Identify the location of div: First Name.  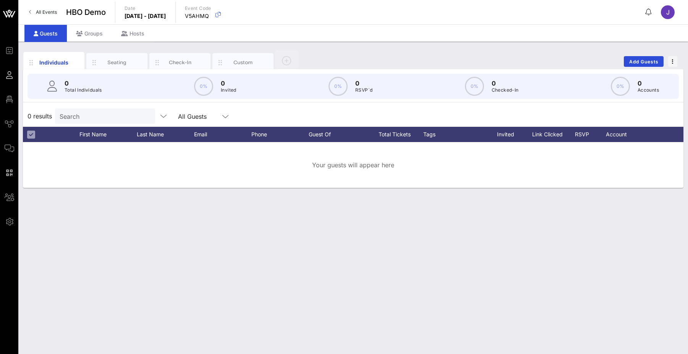
(108, 134).